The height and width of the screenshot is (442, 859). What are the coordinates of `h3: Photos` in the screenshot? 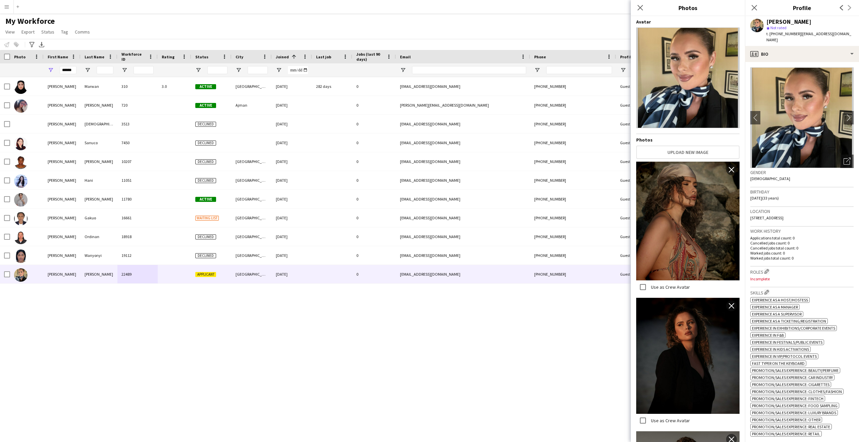 It's located at (688, 8).